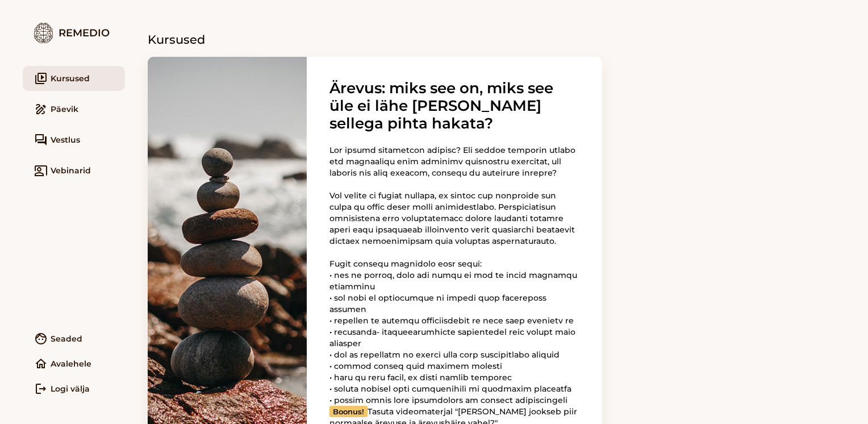 Image resolution: width=868 pixels, height=424 pixels. Describe the element at coordinates (74, 339) in the screenshot. I see `a: faceSeaded` at that location.